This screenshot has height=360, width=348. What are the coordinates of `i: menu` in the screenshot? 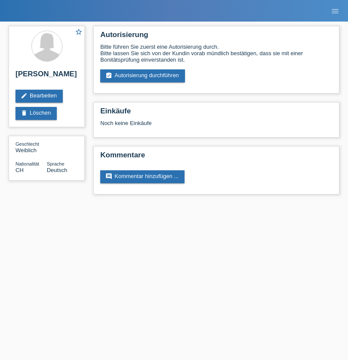 It's located at (336, 11).